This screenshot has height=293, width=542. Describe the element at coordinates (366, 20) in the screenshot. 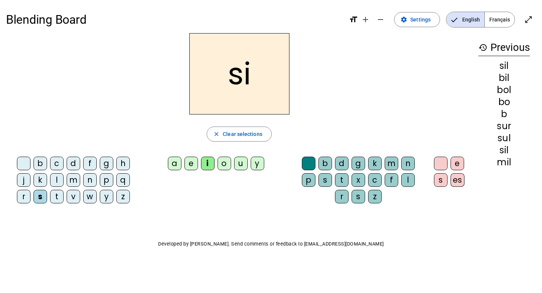

I see `mat-icon: add` at that location.